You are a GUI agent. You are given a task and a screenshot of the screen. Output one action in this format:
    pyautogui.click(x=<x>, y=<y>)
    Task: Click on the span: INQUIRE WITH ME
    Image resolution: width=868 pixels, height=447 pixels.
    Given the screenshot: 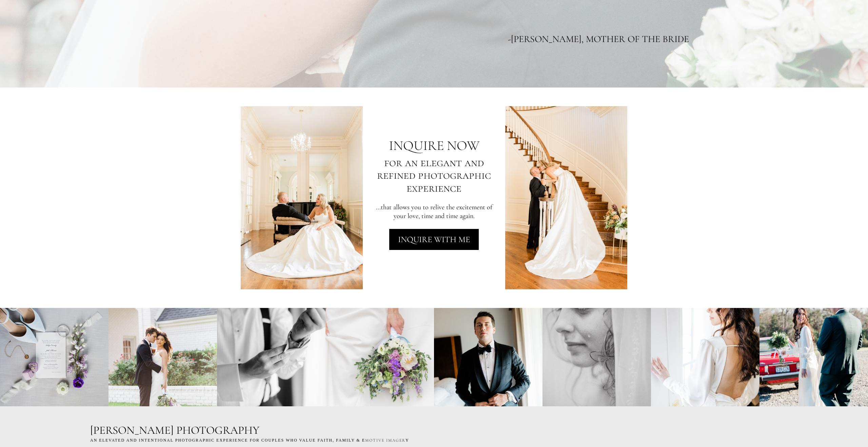 What is the action you would take?
    pyautogui.click(x=434, y=239)
    